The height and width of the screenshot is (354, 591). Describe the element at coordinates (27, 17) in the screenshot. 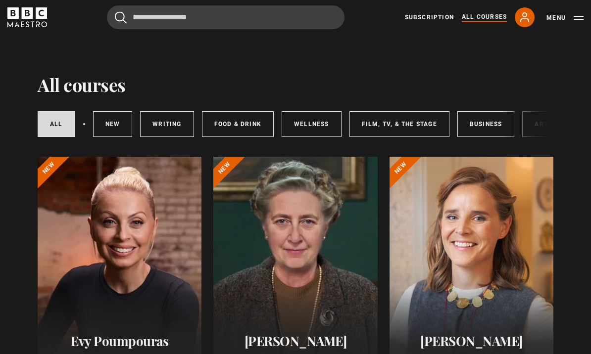

I see `a: BBC Maestro` at that location.